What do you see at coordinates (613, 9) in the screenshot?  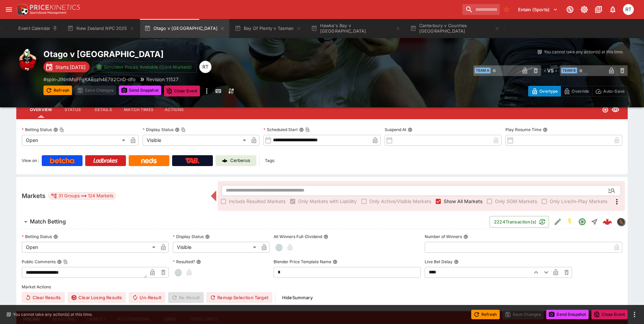 I see `button: Notifications` at bounding box center [613, 9].